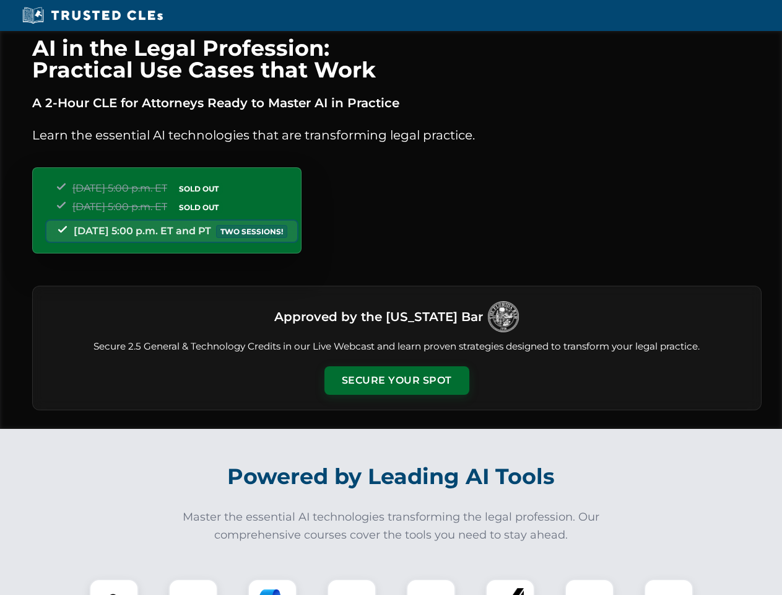 The image size is (782, 595). I want to click on h2: Powered by Leading AI Tools, so click(392, 476).